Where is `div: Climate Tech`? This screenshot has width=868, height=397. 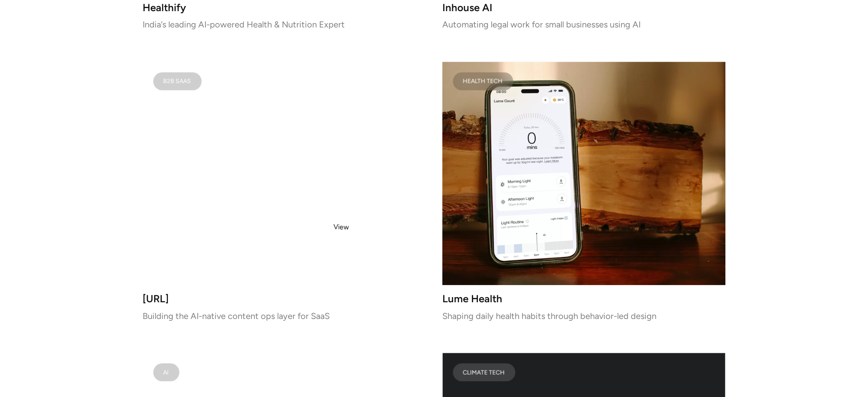 div: Climate Tech is located at coordinates (484, 373).